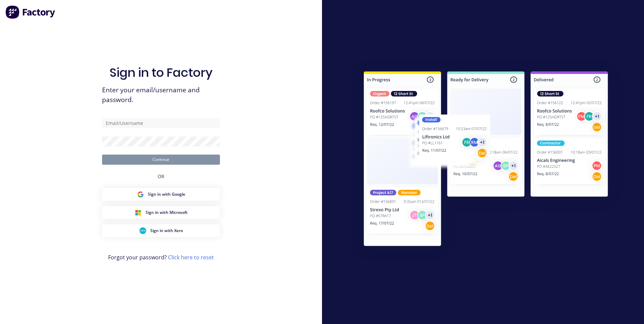 The height and width of the screenshot is (324, 644). What do you see at coordinates (486, 160) in the screenshot?
I see `img: Sign in` at bounding box center [486, 160].